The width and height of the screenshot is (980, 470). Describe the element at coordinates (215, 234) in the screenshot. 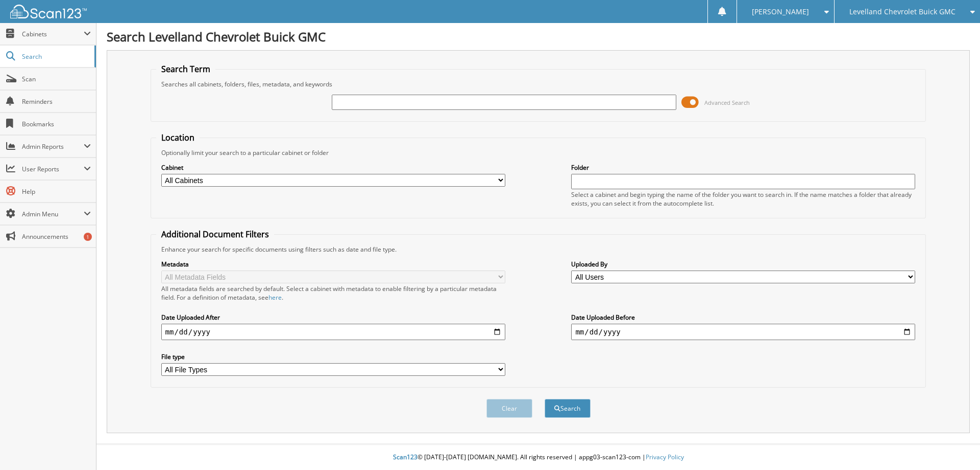

I see `legend: Additional Document Filters` at that location.